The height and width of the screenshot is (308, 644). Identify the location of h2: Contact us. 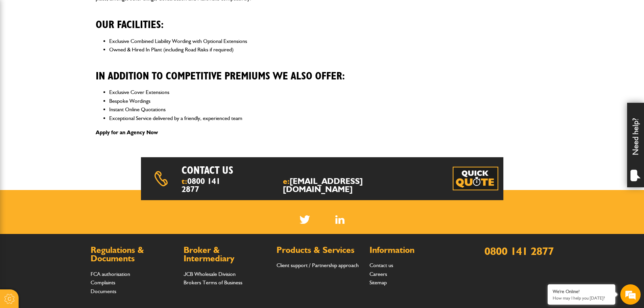
(260, 171).